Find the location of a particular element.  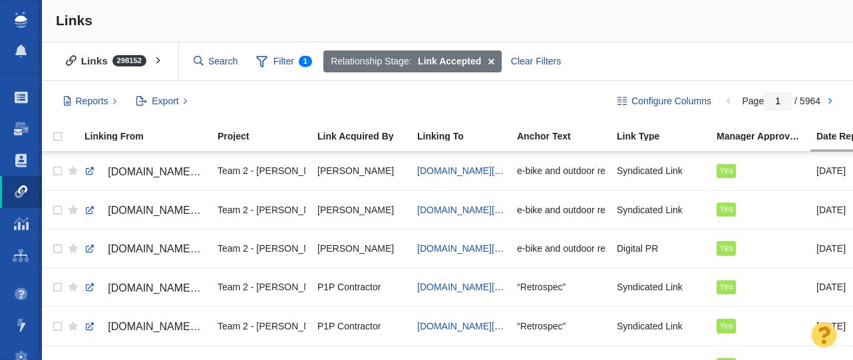

a: Linking From is located at coordinates (150, 137).